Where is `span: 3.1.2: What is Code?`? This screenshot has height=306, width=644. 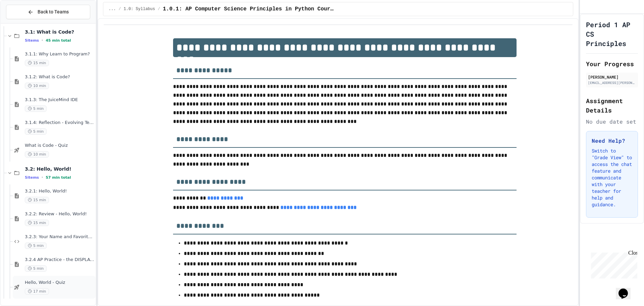
span: 3.1.2: What is Code? is located at coordinates (59, 77).